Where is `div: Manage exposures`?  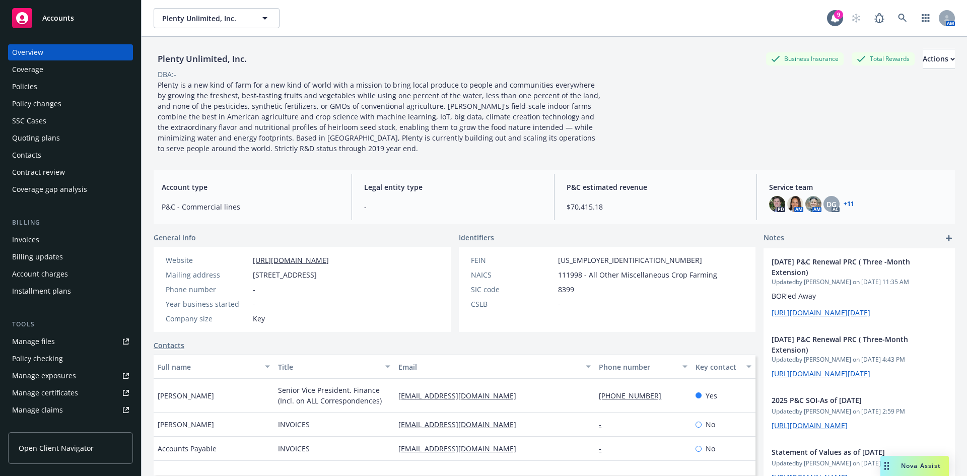 div: Manage exposures is located at coordinates (44, 376).